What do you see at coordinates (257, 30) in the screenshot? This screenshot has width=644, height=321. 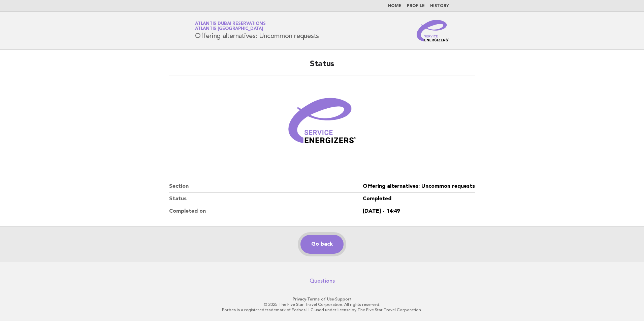 I see `h1: Offering alternatives: Uncommon requests` at bounding box center [257, 30].